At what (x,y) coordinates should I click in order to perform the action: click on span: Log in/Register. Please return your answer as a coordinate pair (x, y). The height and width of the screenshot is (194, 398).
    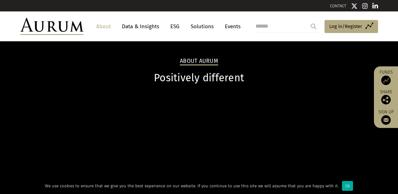
    Looking at the image, I should click on (346, 26).